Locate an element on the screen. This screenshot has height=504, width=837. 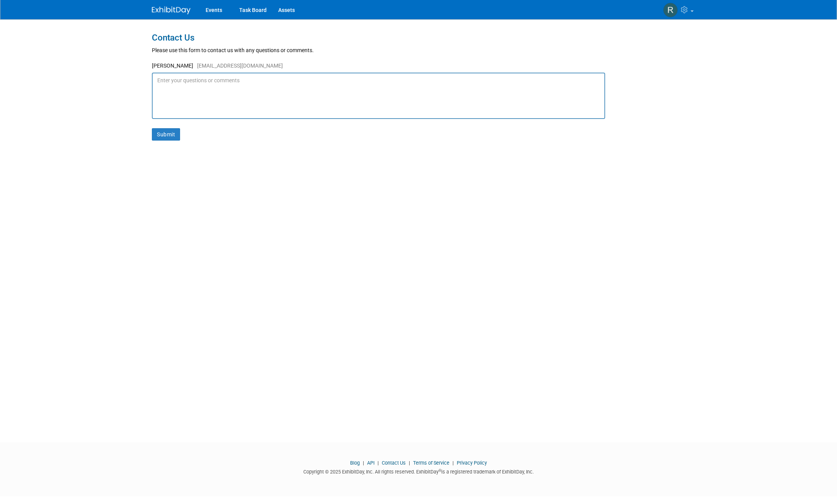
img: ExhibitDay is located at coordinates (171, 10).